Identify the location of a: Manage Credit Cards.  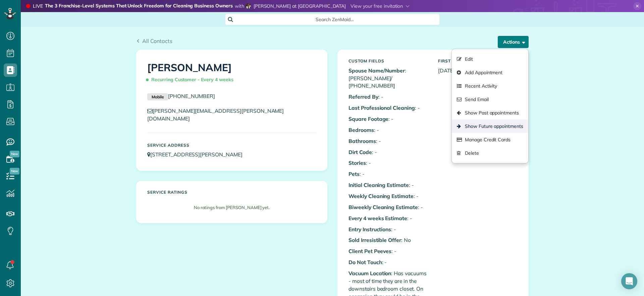
(490, 140).